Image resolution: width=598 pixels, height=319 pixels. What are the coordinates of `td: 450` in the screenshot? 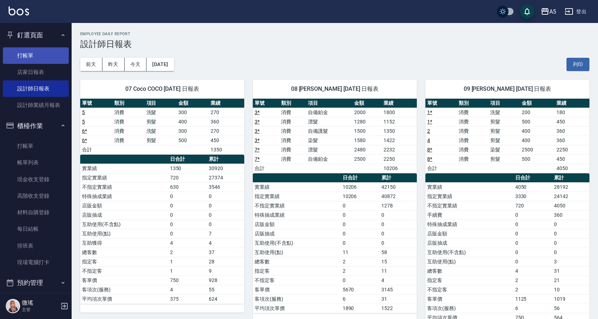 It's located at (226, 140).